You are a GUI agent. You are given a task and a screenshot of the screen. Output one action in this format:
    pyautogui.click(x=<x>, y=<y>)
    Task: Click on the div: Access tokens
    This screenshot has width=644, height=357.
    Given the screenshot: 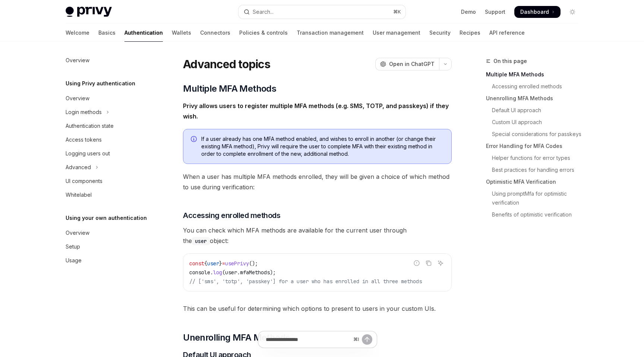 What is the action you would take?
    pyautogui.click(x=84, y=139)
    